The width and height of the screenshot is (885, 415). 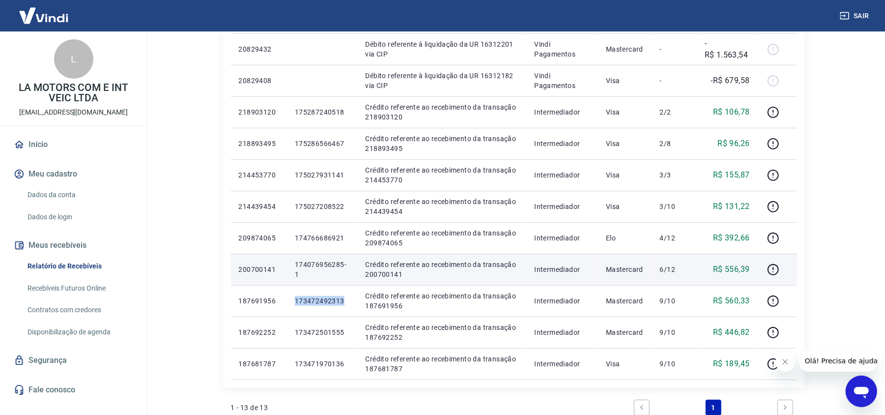 What do you see at coordinates (44, 15) in the screenshot?
I see `img: Vindi` at bounding box center [44, 15].